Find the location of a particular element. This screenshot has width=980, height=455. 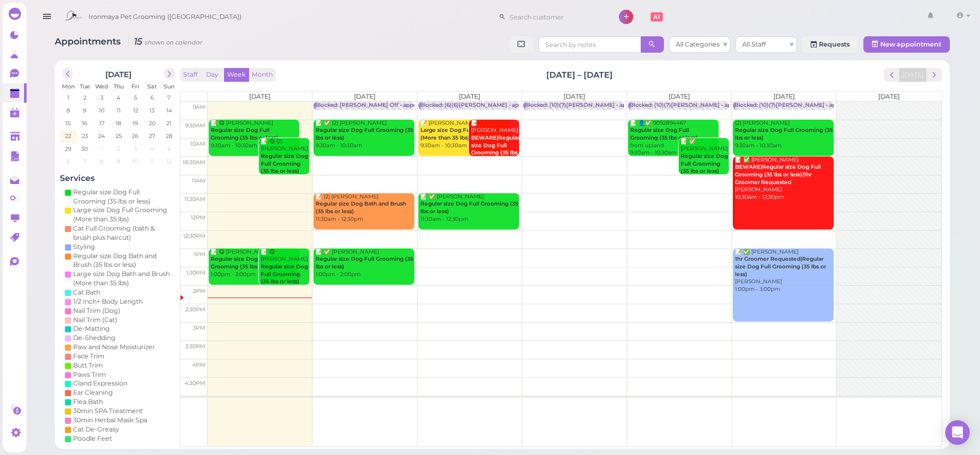

span: 27 is located at coordinates (153, 136).